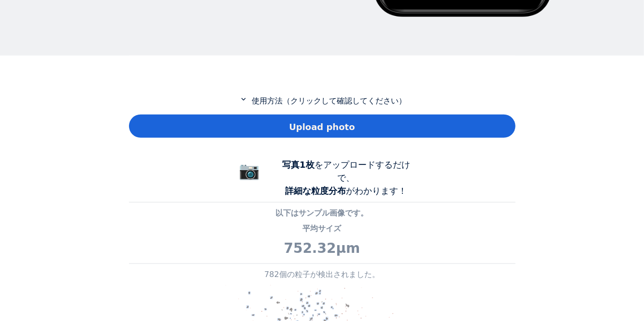  What do you see at coordinates (322, 275) in the screenshot?
I see `p: 782個の粒子が検出されました。` at bounding box center [322, 275].